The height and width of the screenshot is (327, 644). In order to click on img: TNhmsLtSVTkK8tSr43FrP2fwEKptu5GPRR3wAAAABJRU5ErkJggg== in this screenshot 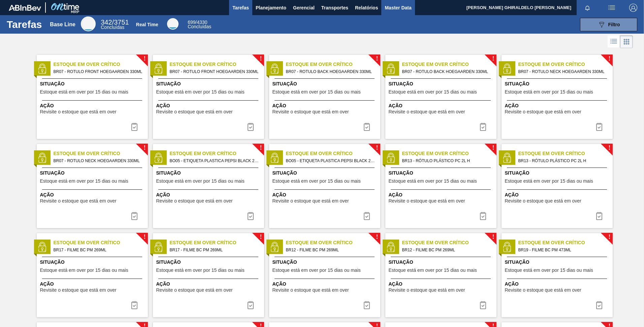, I will do `click(25, 8)`.